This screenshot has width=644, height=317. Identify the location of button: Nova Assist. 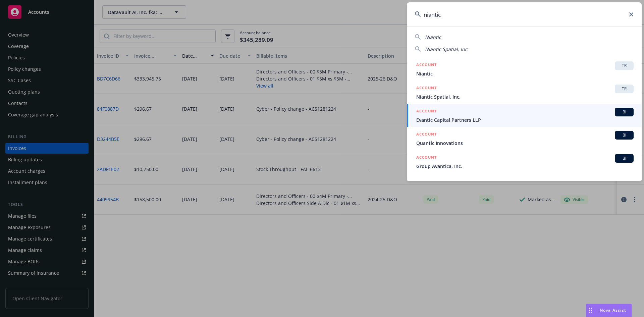
(609, 310).